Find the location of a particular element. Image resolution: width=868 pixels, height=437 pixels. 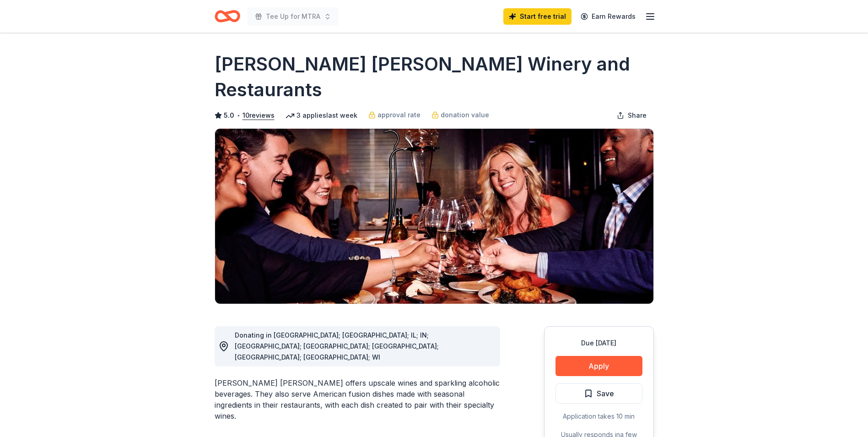

span: Share is located at coordinates (637, 116).